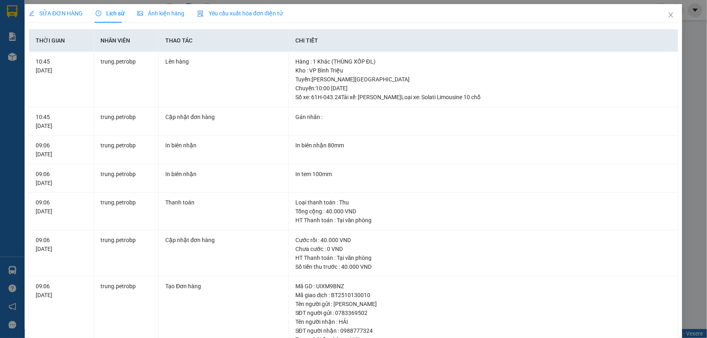 This screenshot has width=707, height=338. Describe the element at coordinates (671, 15) in the screenshot. I see `span: close` at that location.